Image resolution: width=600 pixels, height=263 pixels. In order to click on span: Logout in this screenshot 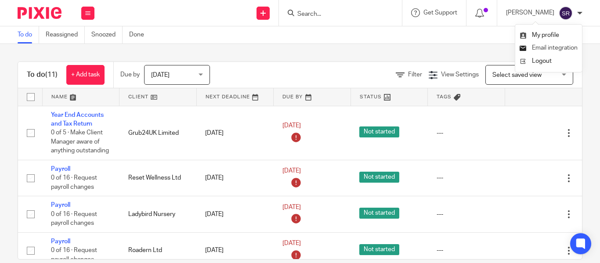, I will do `click(541, 61)`.